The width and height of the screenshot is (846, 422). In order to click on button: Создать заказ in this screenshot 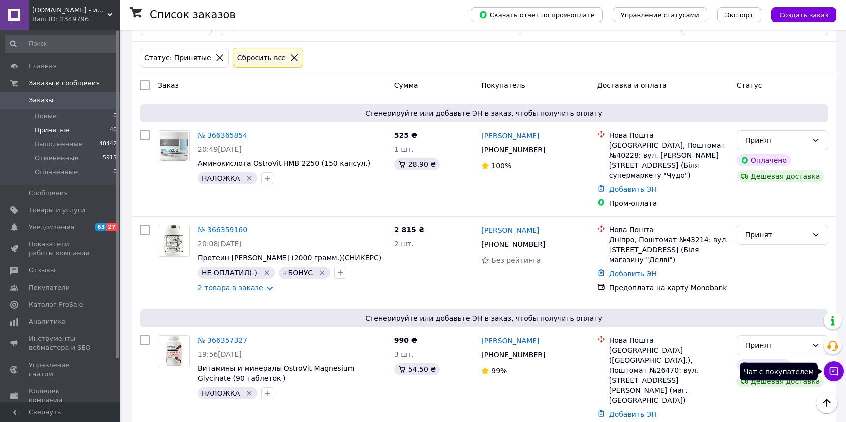, I will do `click(804, 15)`.